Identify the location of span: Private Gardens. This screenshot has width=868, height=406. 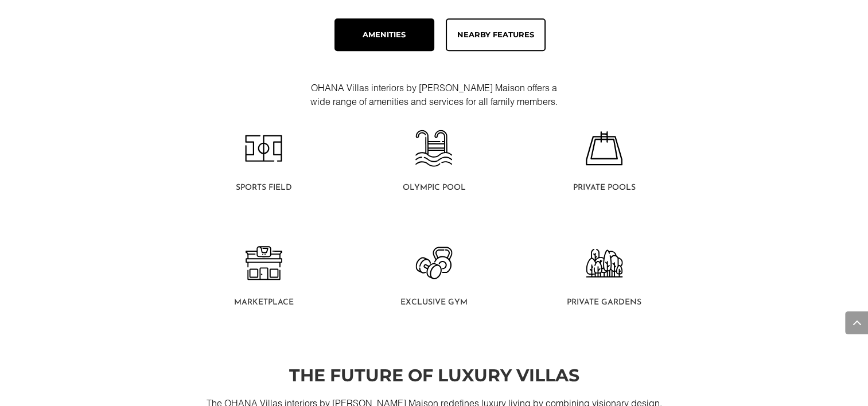
(604, 302).